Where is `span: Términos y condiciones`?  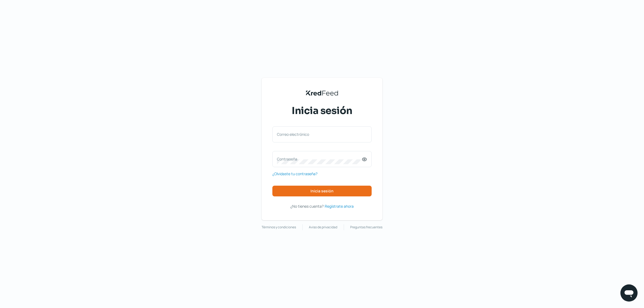
span: Términos y condiciones is located at coordinates (279, 227).